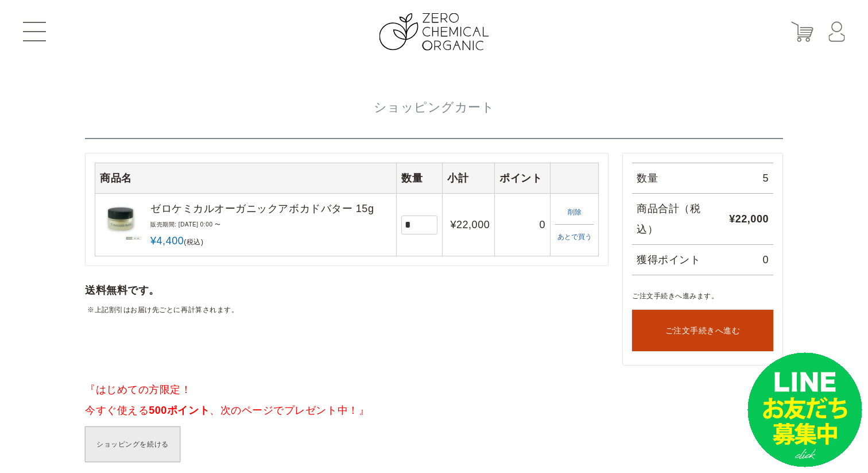 This screenshot has width=868, height=473. What do you see at coordinates (668, 219) in the screenshot?
I see `span: 商品合計（税込）` at bounding box center [668, 219].